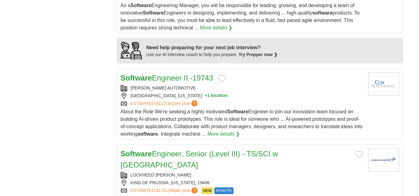 The width and height of the screenshot is (419, 196). What do you see at coordinates (165, 191) in the screenshot?
I see `span: $174,299` at bounding box center [165, 191].